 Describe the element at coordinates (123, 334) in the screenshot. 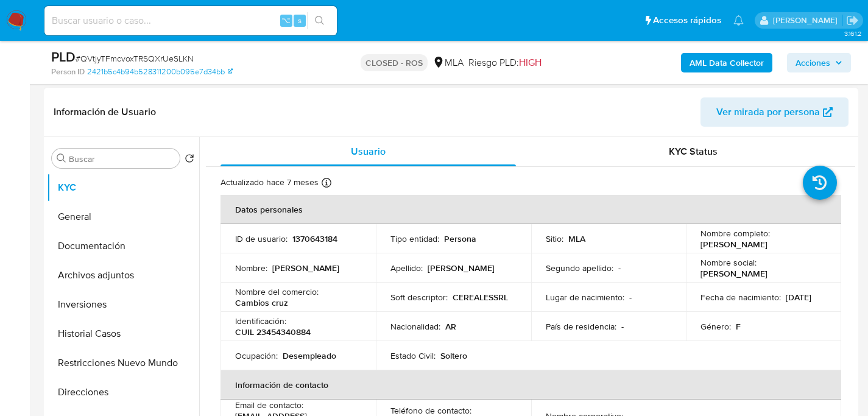

I see `button: Historial Casos` at that location.